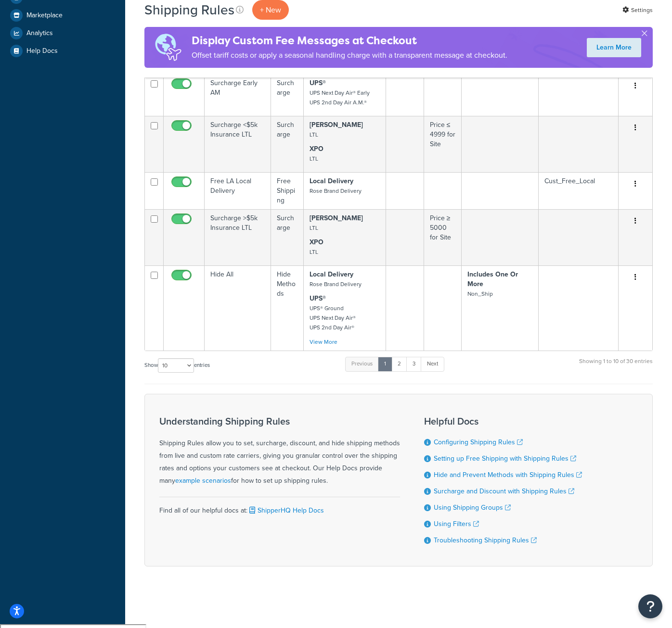 The width and height of the screenshot is (672, 628). Describe the element at coordinates (332, 318) in the screenshot. I see `small: UPS® Ground UPS Next Day Air® UPS 2nd Day Air®` at that location.